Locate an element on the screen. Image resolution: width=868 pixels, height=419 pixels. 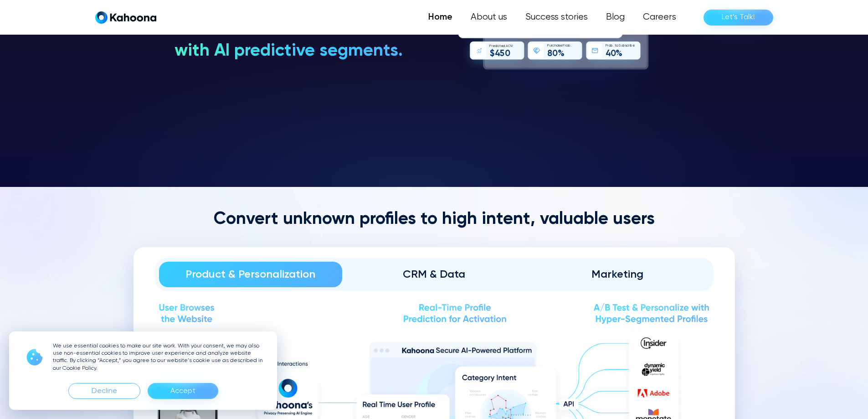
div: Let’s Talk! is located at coordinates (738, 18).